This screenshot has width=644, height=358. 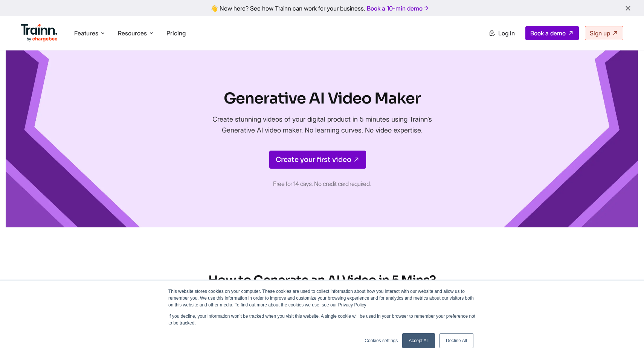 What do you see at coordinates (507, 33) in the screenshot?
I see `span: Log in` at bounding box center [507, 33].